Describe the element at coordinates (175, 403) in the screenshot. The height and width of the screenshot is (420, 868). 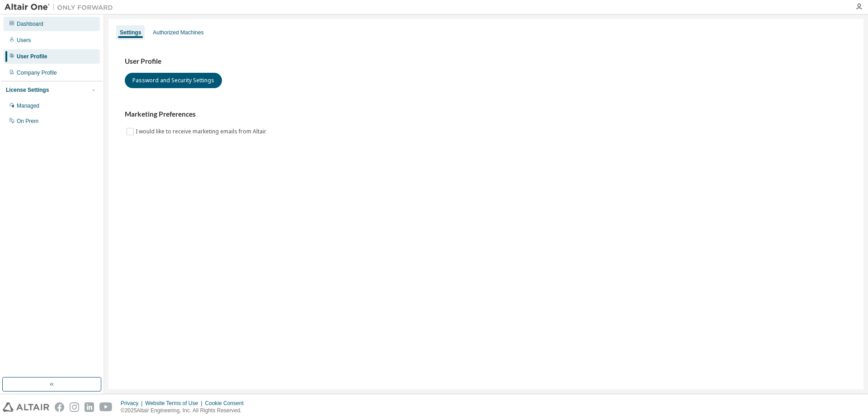
I see `div: Website Terms of Use` at that location.